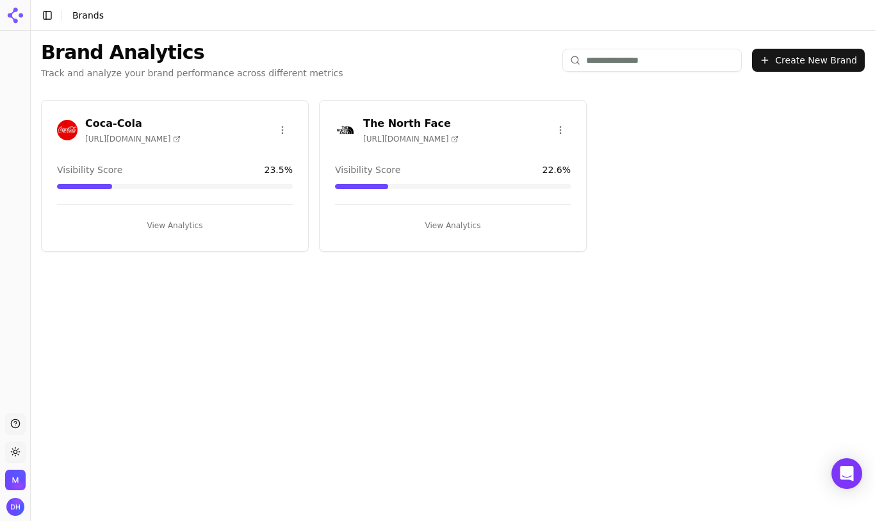 The width and height of the screenshot is (875, 521). Describe the element at coordinates (15, 507) in the screenshot. I see `img: David Harold` at that location.